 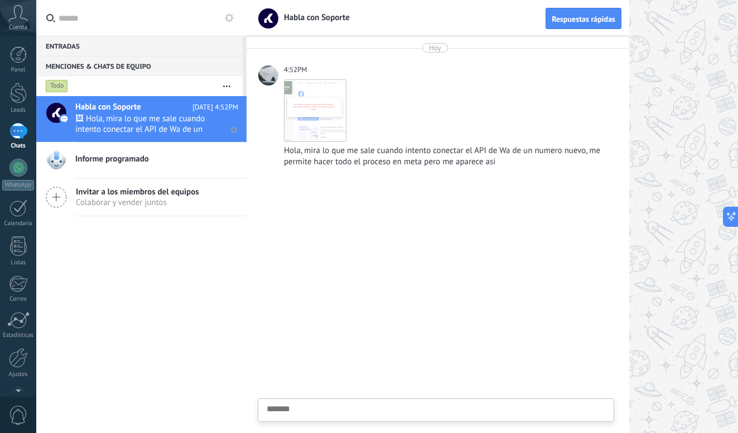 I want to click on div: Calendario, so click(x=18, y=223).